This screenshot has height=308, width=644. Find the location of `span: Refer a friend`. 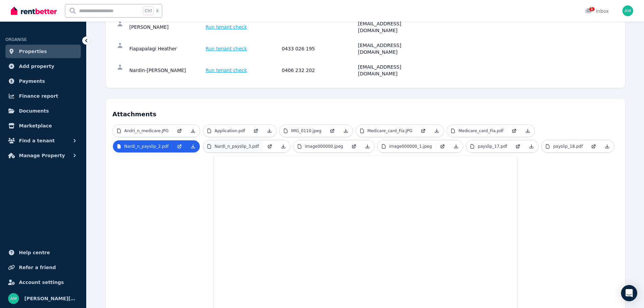

span: Refer a friend is located at coordinates (37, 267).